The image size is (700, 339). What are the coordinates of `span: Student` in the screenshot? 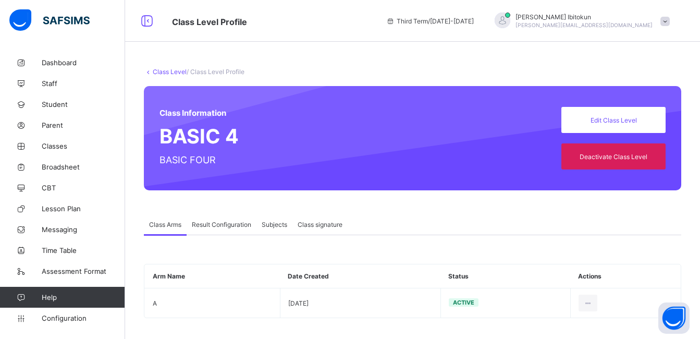 It's located at (83, 104).